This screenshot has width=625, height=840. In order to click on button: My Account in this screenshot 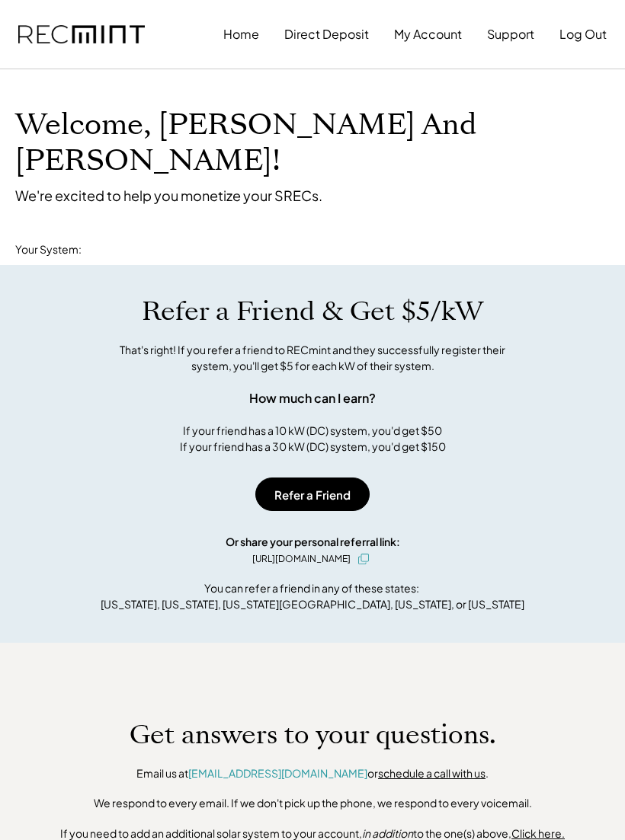, I will do `click(427, 34)`.